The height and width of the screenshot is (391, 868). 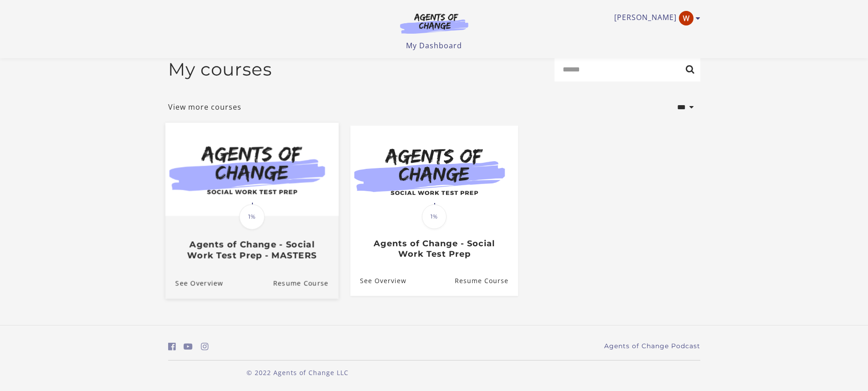 I want to click on a: Agents of Change Podcast, so click(x=652, y=346).